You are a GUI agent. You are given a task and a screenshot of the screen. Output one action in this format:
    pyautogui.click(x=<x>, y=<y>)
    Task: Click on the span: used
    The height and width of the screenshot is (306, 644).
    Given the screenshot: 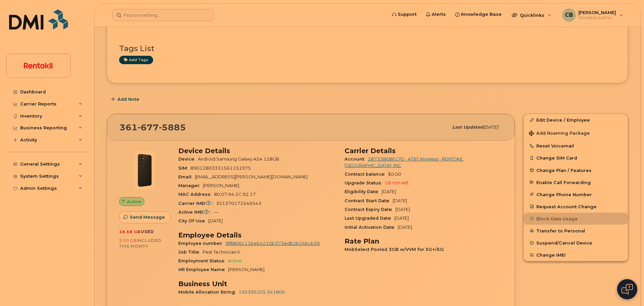 What is the action you would take?
    pyautogui.click(x=147, y=232)
    